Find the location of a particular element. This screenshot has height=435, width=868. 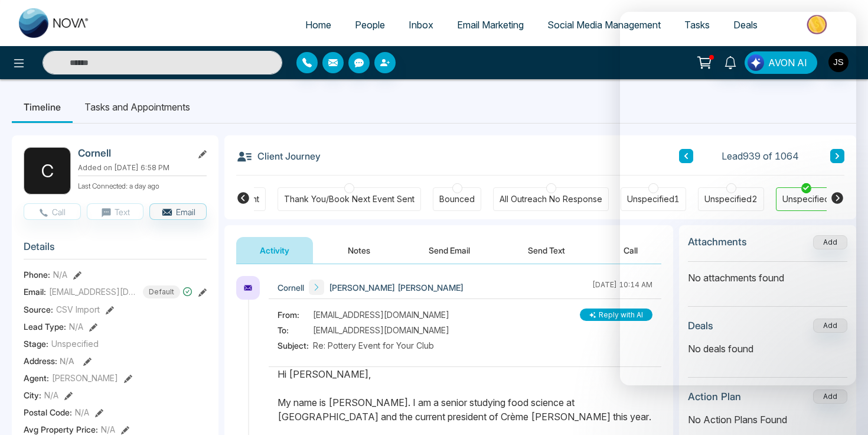

button: Reply with AI is located at coordinates (617, 314).